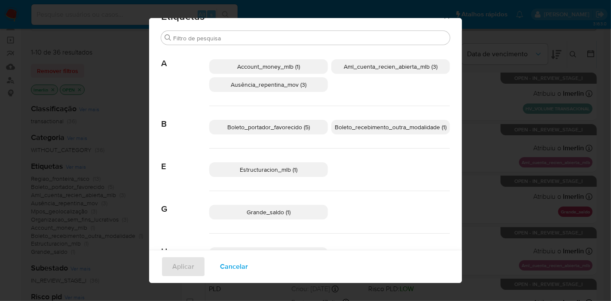  What do you see at coordinates (268, 212) in the screenshot?
I see `div: Grande_saldo (1)` at bounding box center [268, 212].